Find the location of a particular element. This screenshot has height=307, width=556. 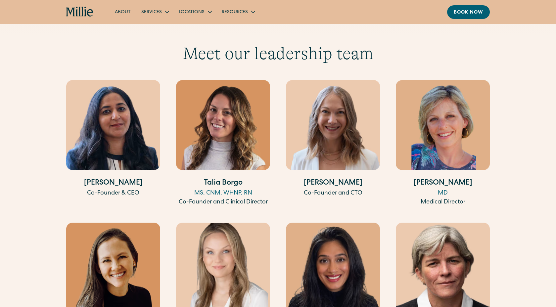

a: Book now is located at coordinates (469, 12).